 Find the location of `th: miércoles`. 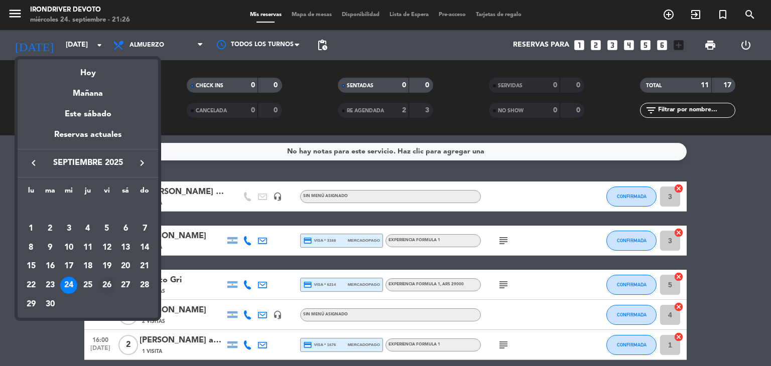

th: miércoles is located at coordinates (69, 193).